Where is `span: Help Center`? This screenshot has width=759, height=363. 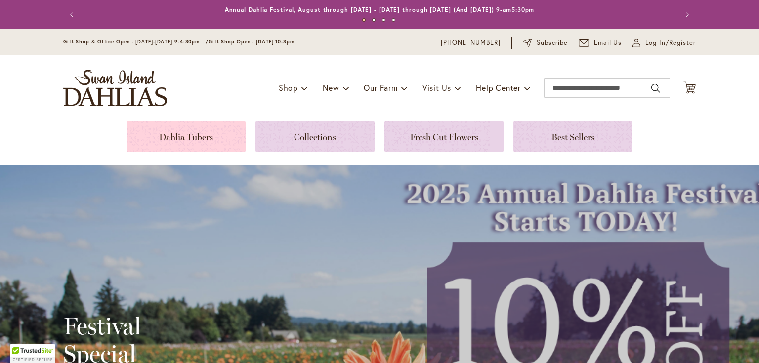
span: Help Center is located at coordinates (498, 87).